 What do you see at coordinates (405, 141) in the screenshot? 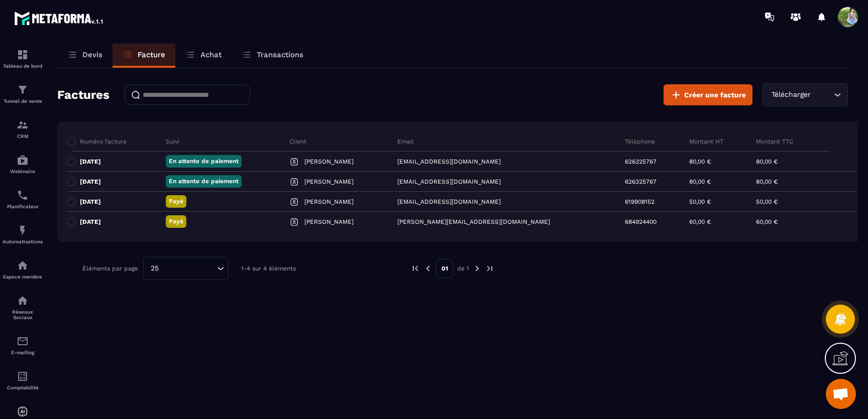
I see `p: Email` at bounding box center [405, 141].